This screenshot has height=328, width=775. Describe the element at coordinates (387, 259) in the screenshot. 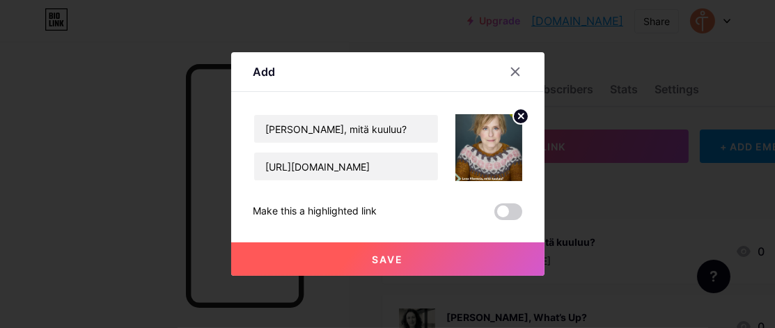

I see `span: Save` at that location.